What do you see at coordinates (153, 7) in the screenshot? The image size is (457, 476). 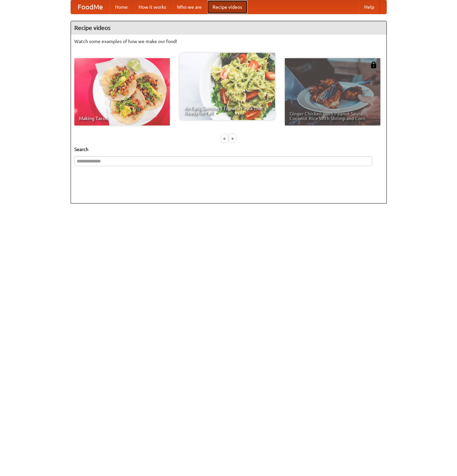 I see `a: How it works` at bounding box center [153, 7].